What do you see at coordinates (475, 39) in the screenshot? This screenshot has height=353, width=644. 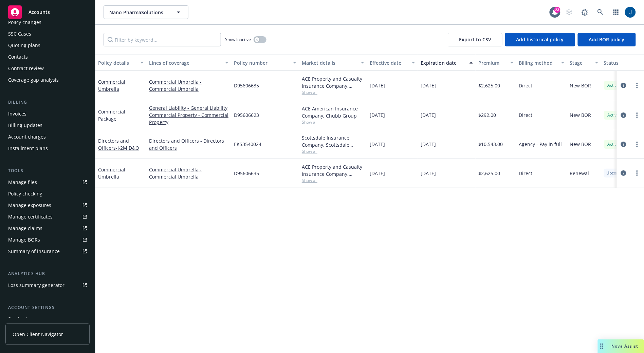 I see `span: Export to CSV` at bounding box center [475, 39].